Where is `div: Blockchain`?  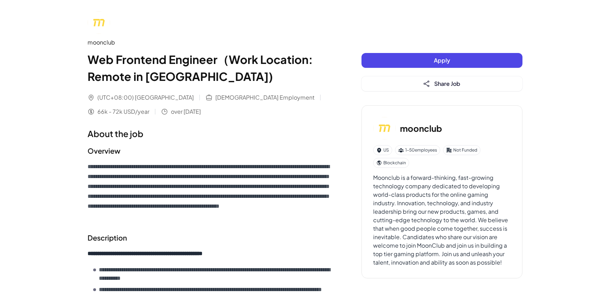 div: Blockchain is located at coordinates (391, 163).